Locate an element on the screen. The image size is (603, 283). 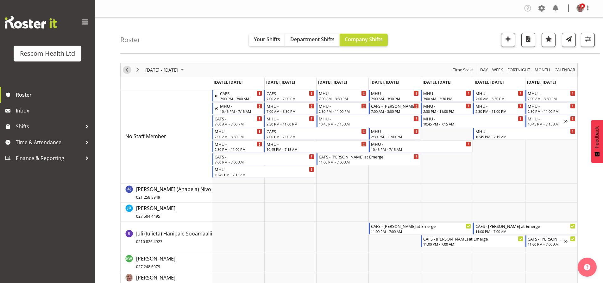
div: No Staff Member"s event - MHU - Begin From Monday, September 15, 2025 at 2:30:00 PM GMT+12:00 End... is located at coordinates (238, 146).